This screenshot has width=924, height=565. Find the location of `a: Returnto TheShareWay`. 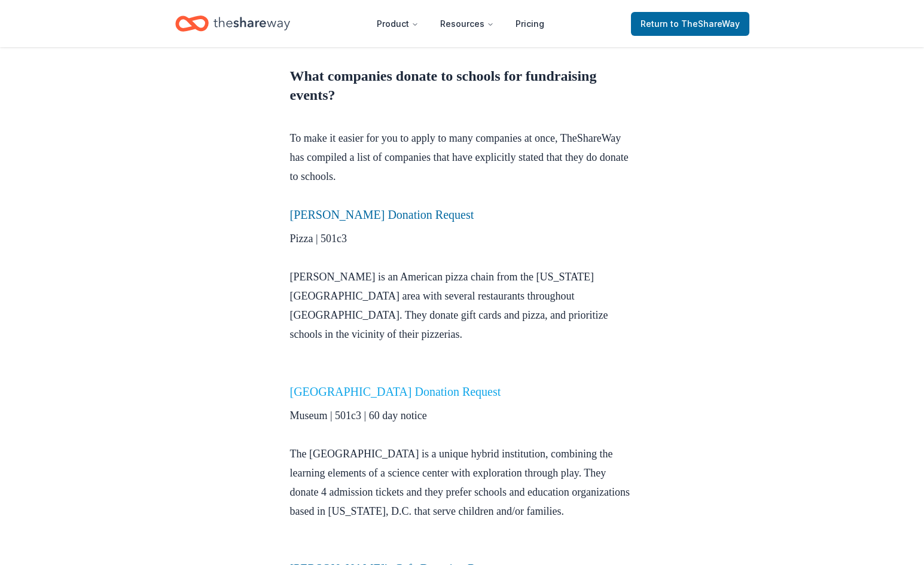

a: Returnto TheShareWay is located at coordinates (691, 24).